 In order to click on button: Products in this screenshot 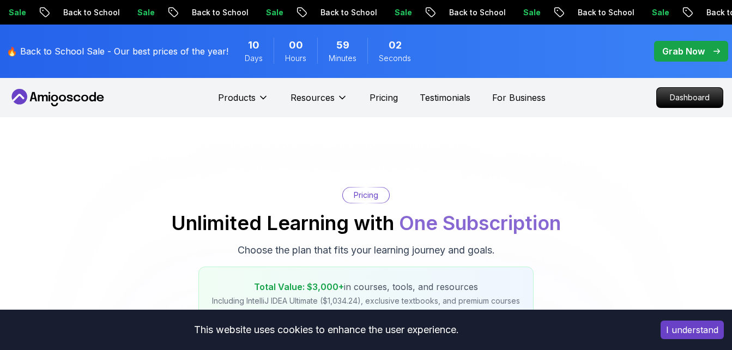, I will do `click(243, 102)`.